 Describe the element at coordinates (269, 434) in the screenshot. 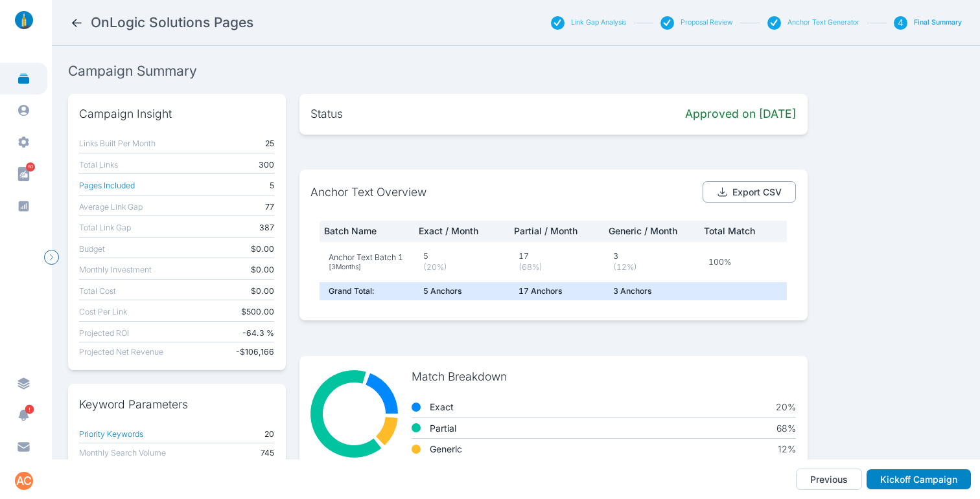

I see `b: 20` at that location.